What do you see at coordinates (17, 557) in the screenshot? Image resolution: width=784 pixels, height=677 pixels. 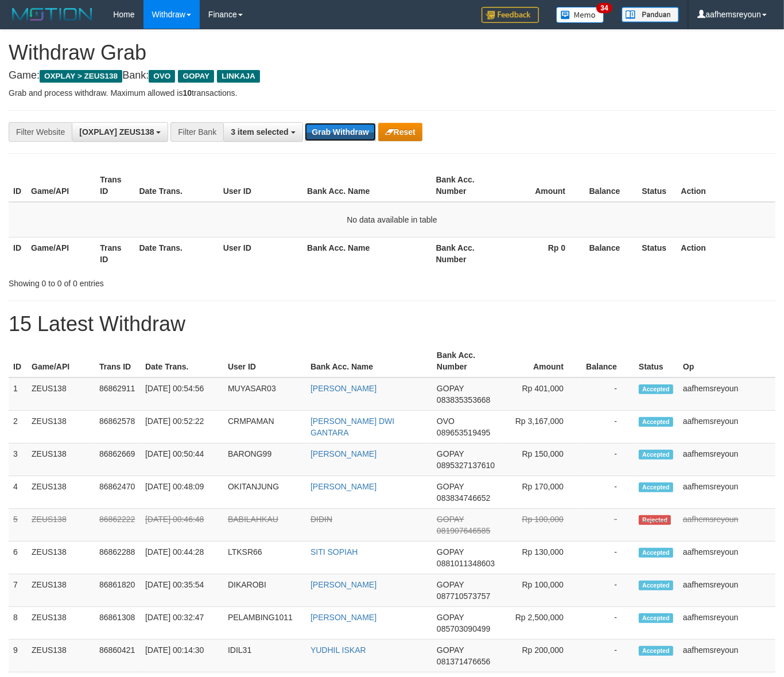 I see `td: 6` at bounding box center [17, 557].